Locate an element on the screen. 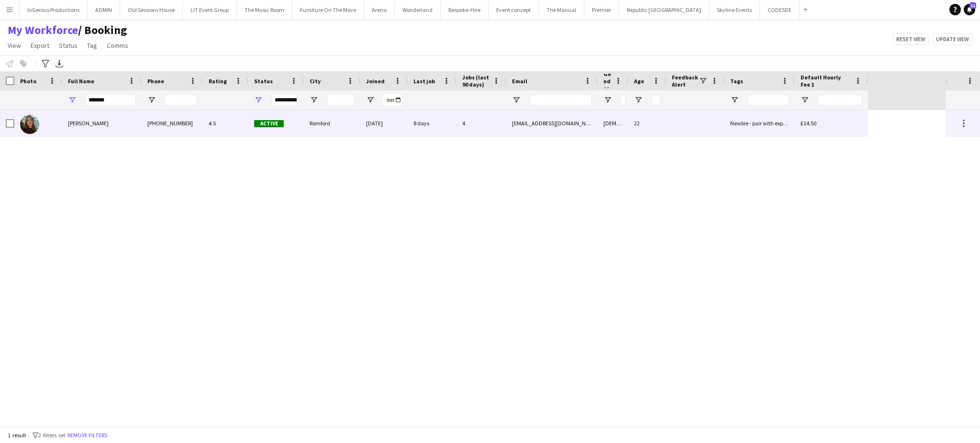  span: Active is located at coordinates (269, 123).